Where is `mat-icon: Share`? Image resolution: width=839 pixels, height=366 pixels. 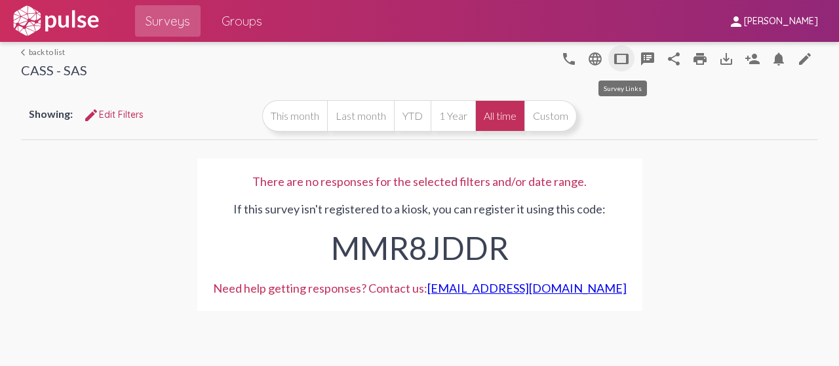 mat-icon: Share is located at coordinates (674, 59).